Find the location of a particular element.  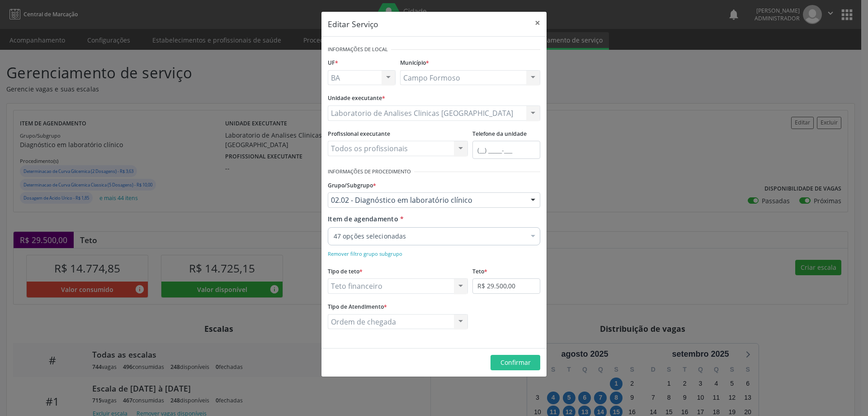

label: Unidade executante is located at coordinates (356, 98).